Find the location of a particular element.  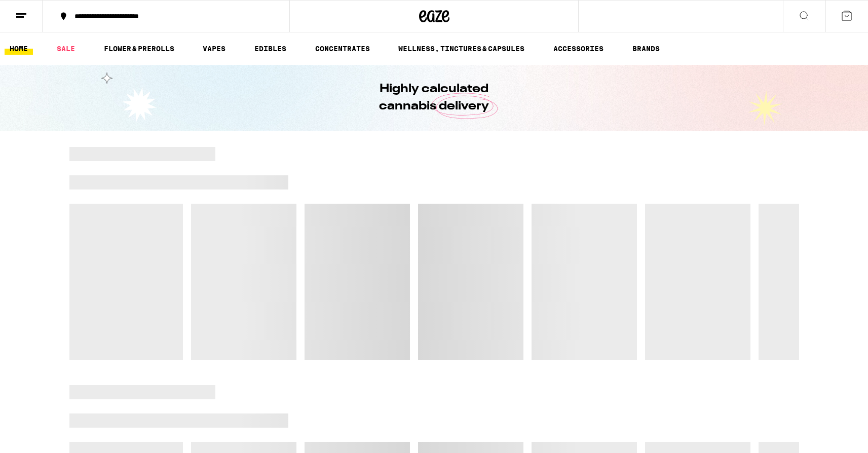

h1: Highly calculated cannabis delivery is located at coordinates (434, 98).